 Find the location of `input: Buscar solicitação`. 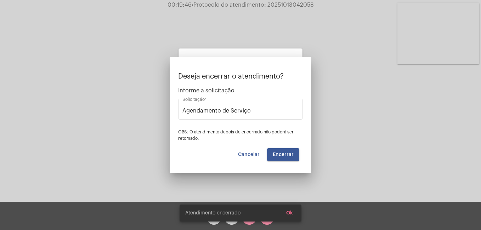

input: Buscar solicitação is located at coordinates (240, 111).